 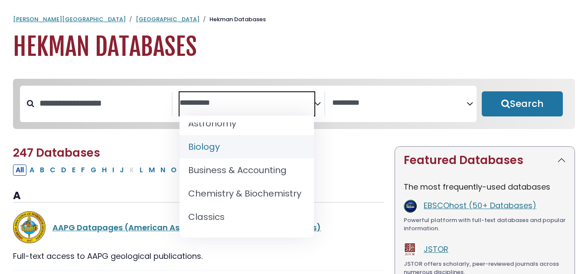 I want to click on button: Filter Results G, so click(x=93, y=170).